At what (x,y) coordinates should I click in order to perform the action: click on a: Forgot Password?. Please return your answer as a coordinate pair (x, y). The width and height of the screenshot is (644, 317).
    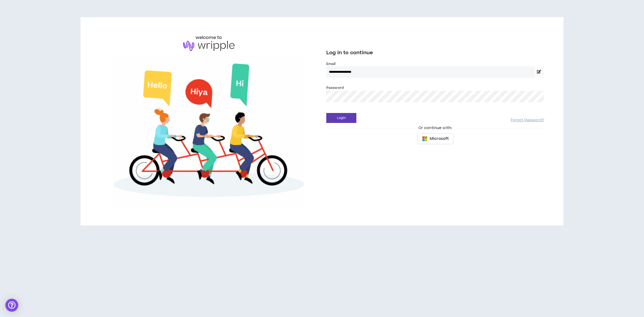
    Looking at the image, I should click on (527, 120).